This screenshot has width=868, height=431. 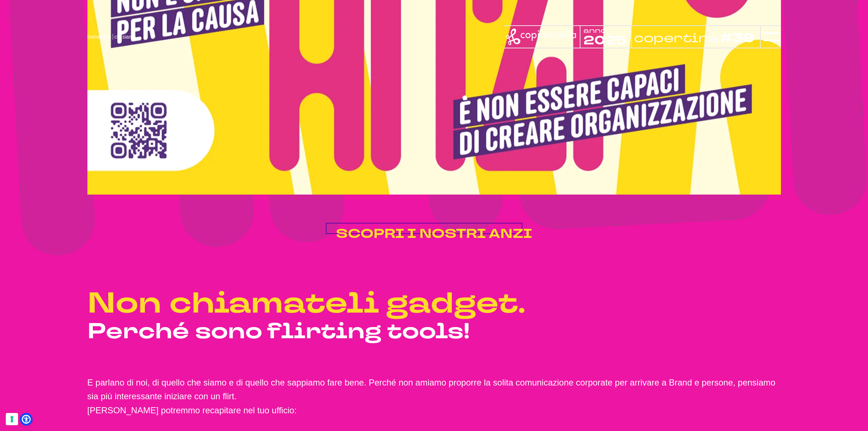 What do you see at coordinates (434, 389) in the screenshot?
I see `p: E parlano di noi, di quello che siamo e di quello che sappiamo fare bene. Perché non amiamo propo...` at bounding box center [434, 389].